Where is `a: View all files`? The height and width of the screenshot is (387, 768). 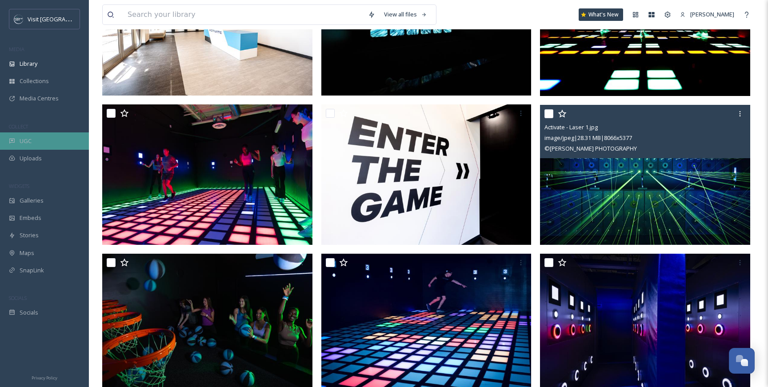
a: View all files is located at coordinates (406, 14).